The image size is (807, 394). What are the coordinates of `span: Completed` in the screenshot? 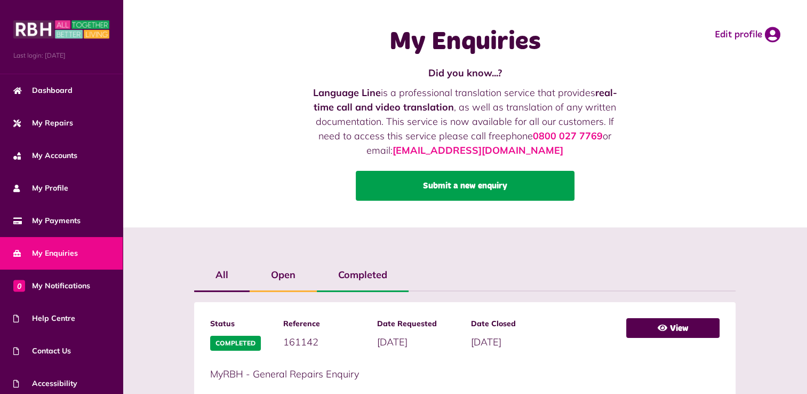 It's located at (235, 343).